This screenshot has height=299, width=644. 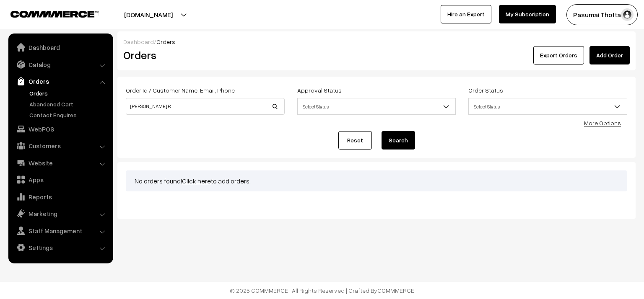 I want to click on a: My Subscription, so click(x=527, y=14).